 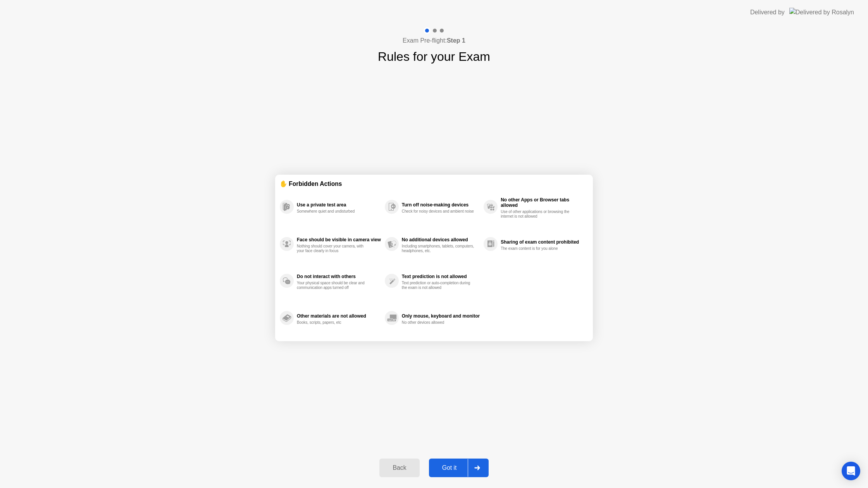 What do you see at coordinates (851, 471) in the screenshot?
I see `div: Open Intercom Messenger` at bounding box center [851, 471].